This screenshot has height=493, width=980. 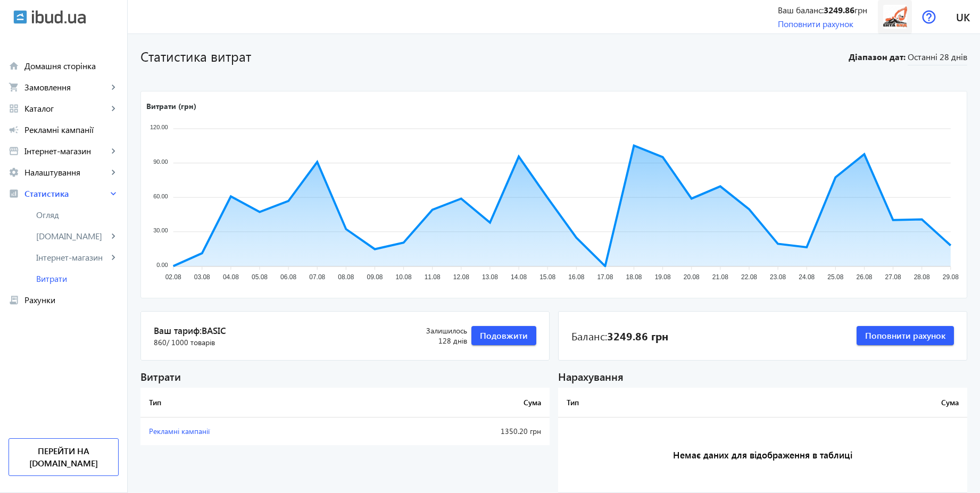 What do you see at coordinates (403, 278) in the screenshot?
I see `tspan: 10.08` at bounding box center [403, 278].